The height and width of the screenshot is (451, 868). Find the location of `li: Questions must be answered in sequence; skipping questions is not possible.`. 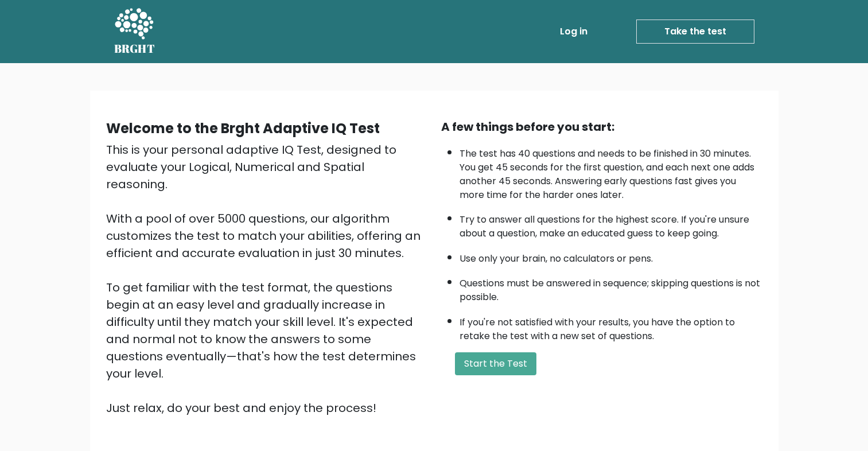

li: Questions must be answered in sequence; skipping questions is not possible. is located at coordinates (611, 288).